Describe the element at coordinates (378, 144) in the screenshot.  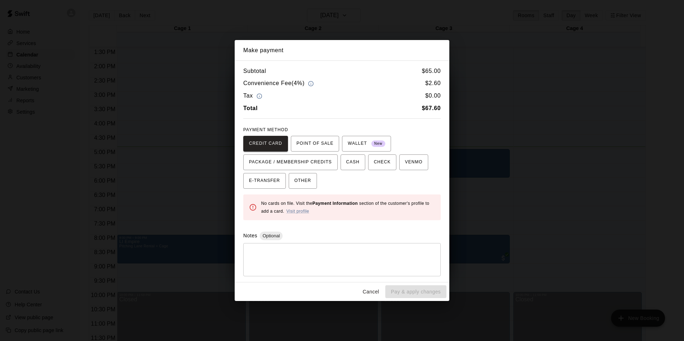
I see `span: New` at that location.